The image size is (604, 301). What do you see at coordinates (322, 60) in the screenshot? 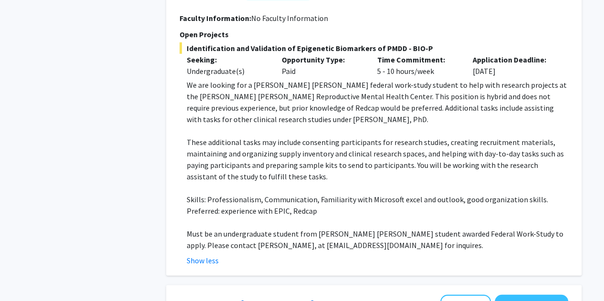
I see `p: Opportunity Type:` at bounding box center [322, 60].